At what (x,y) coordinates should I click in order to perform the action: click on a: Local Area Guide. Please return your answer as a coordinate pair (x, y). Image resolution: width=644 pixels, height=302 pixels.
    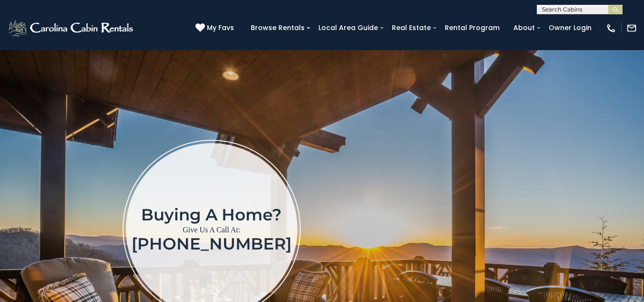
    Looking at the image, I should click on (348, 28).